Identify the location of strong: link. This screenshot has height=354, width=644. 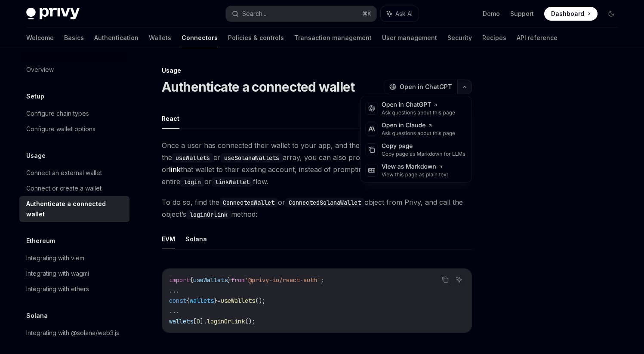
(175, 170).